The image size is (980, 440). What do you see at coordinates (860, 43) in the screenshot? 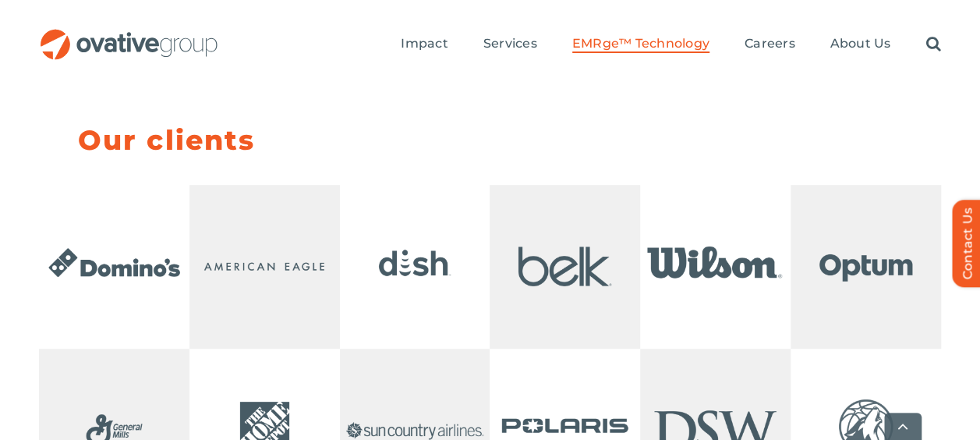
I see `span: About Us` at bounding box center [860, 43].